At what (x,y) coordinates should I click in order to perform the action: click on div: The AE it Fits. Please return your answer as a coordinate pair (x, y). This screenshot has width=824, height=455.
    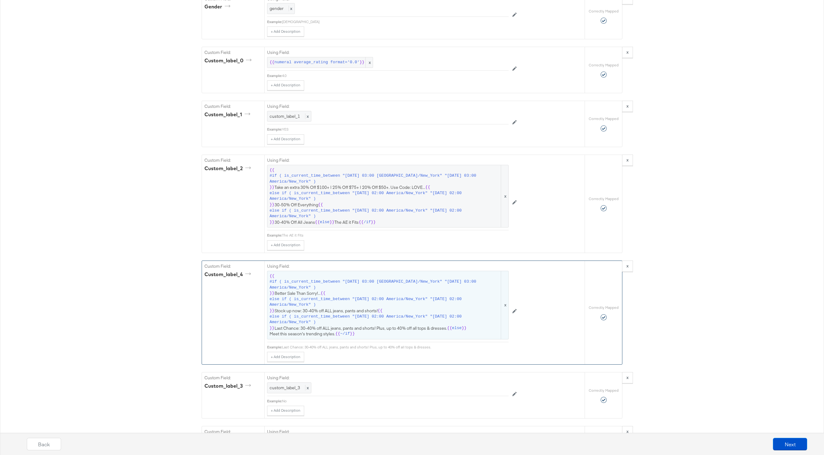
    Looking at the image, I should click on (395, 235).